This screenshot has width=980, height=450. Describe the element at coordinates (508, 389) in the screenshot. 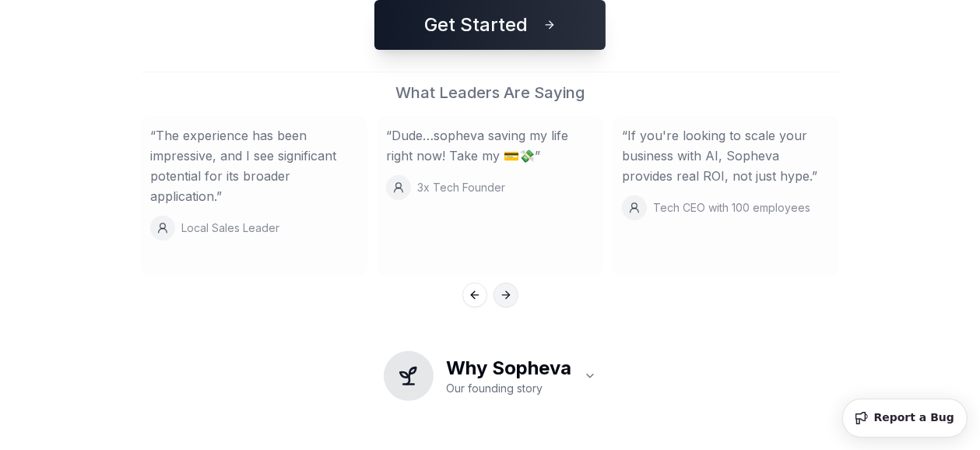

I see `p: Our founding story` at that location.